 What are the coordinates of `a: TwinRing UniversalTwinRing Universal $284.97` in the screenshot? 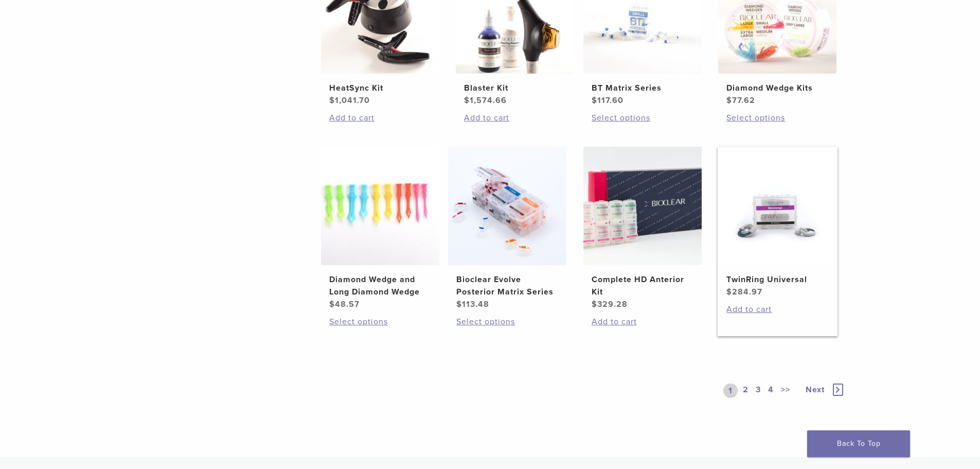 It's located at (777, 222).